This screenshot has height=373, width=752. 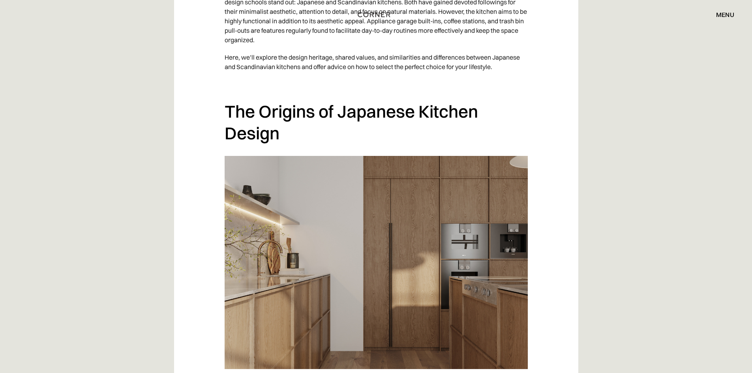 I want to click on h2: The Origins of Japanese Kitchen Design, so click(x=376, y=122).